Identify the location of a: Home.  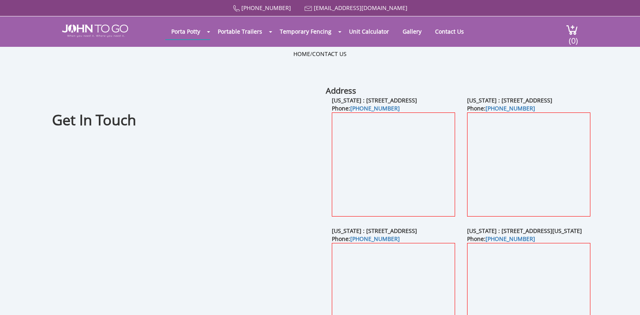
(302, 54).